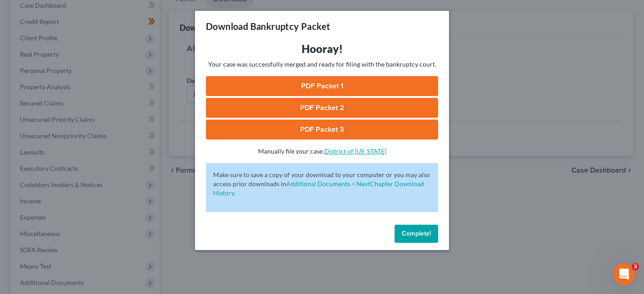 This screenshot has width=644, height=294. Describe the element at coordinates (322, 49) in the screenshot. I see `h3: Hooray!` at that location.